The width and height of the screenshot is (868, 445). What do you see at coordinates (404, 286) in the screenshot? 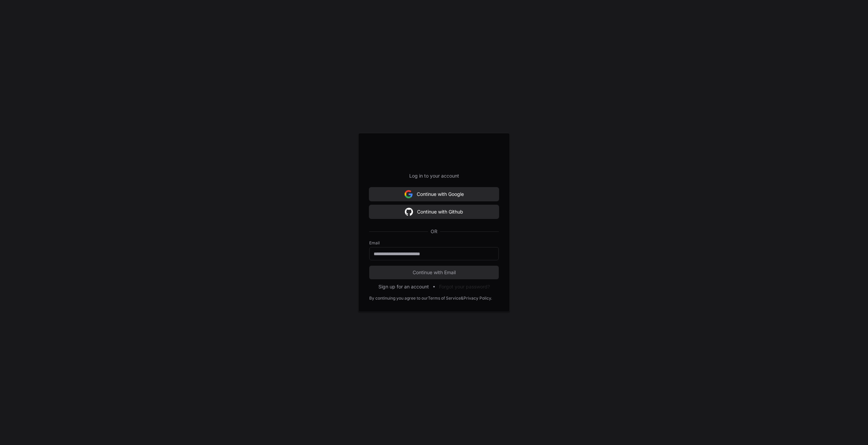
I see `button: Sign up for an account` at bounding box center [404, 286].